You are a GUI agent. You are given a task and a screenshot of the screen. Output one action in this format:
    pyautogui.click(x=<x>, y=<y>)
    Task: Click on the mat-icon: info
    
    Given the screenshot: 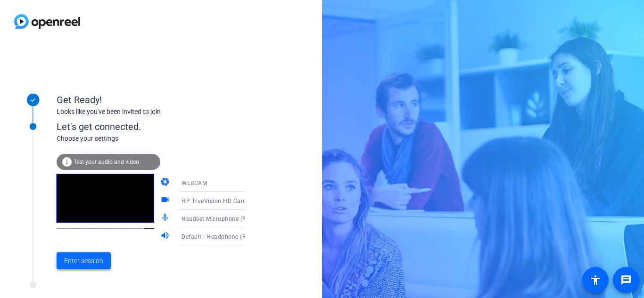 What is the action you would take?
    pyautogui.click(x=67, y=162)
    